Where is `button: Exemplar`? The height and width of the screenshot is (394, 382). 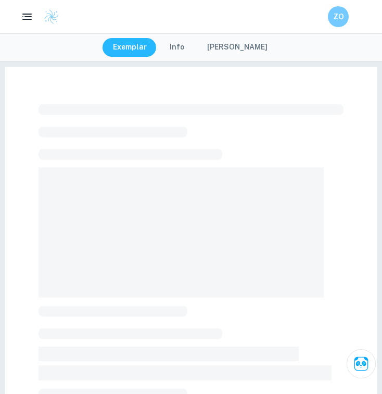 button: Exemplar is located at coordinates (130, 47).